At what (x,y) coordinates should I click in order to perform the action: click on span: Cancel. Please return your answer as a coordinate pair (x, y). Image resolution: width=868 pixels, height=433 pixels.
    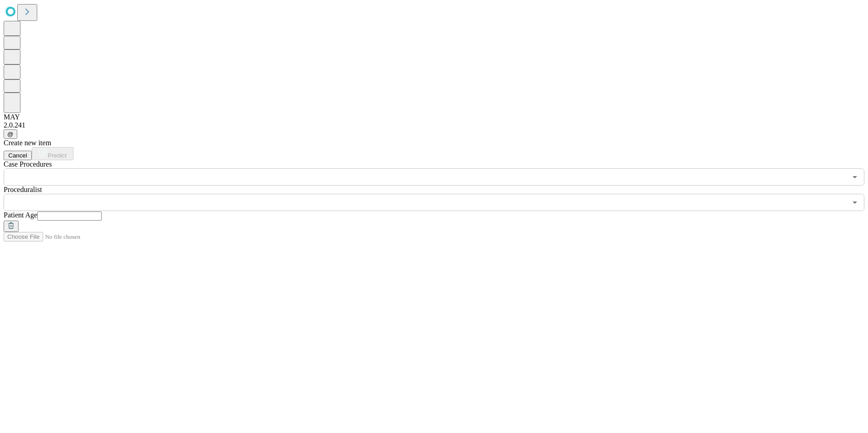
    Looking at the image, I should click on (17, 155).